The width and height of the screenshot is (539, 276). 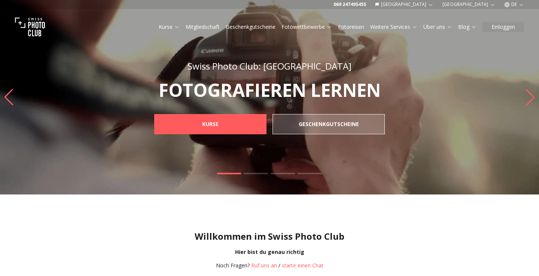 I want to click on a: Fotoreisen, so click(x=351, y=27).